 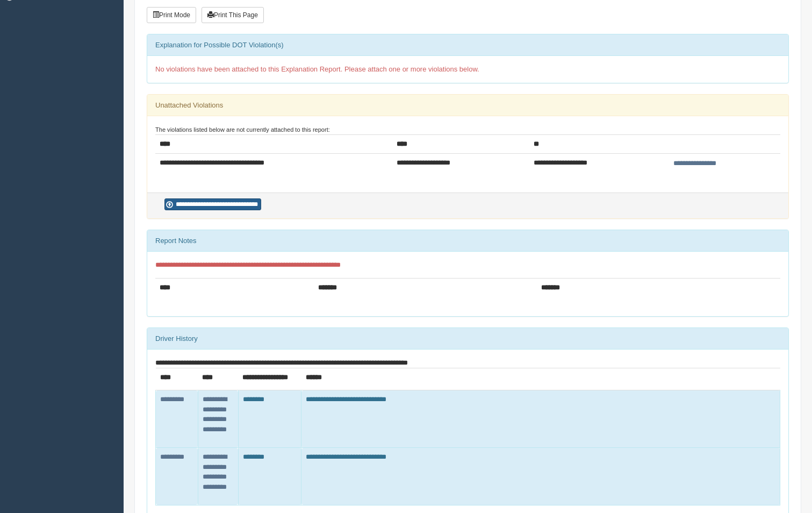 What do you see at coordinates (468, 241) in the screenshot?
I see `div: Report Notes` at bounding box center [468, 241].